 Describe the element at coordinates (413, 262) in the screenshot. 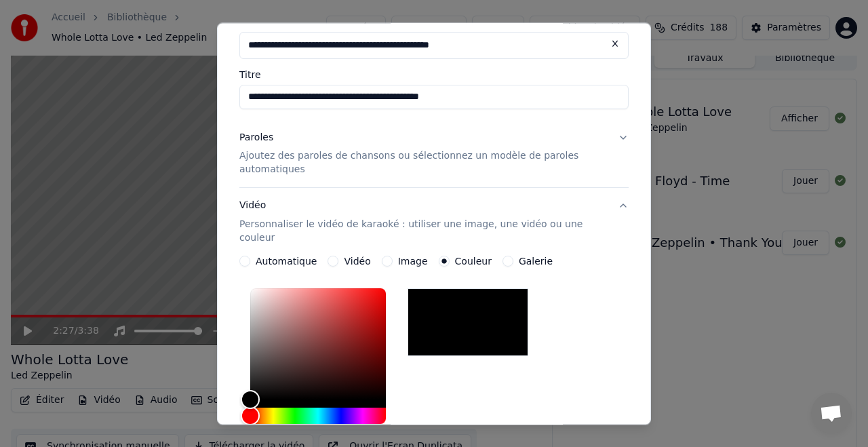

I see `label: Image` at that location.